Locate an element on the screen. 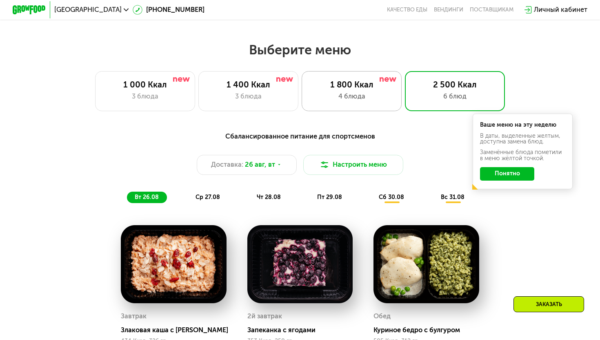 The height and width of the screenshot is (340, 600). span: пт 29.08 is located at coordinates (329, 197).